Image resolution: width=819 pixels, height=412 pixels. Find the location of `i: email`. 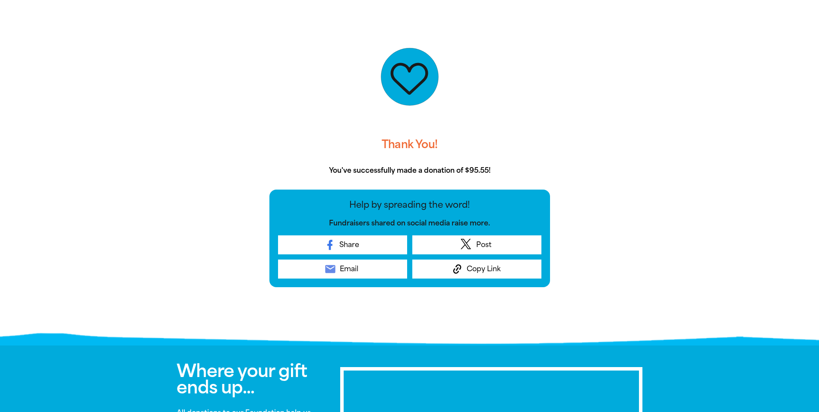

i: email is located at coordinates (330, 269).